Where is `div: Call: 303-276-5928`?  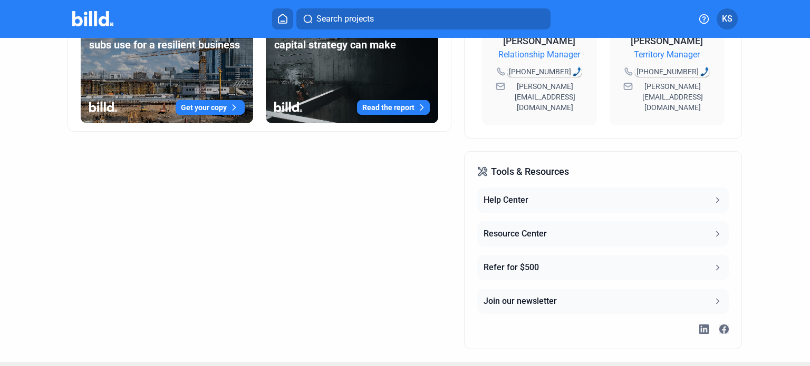 div: Call: 303-276-5928 is located at coordinates (672, 72).